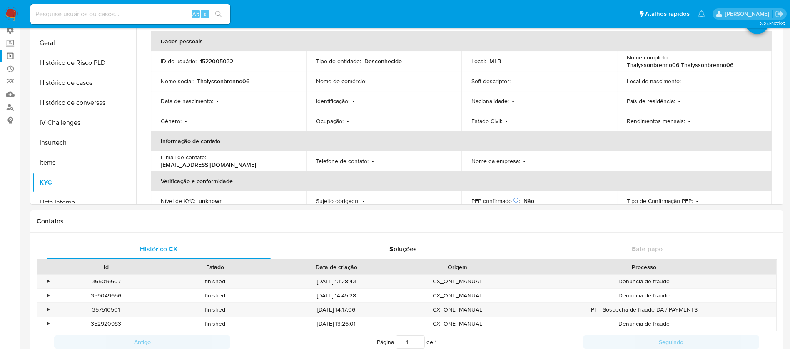  What do you see at coordinates (106, 310) in the screenshot?
I see `div: 357510501` at bounding box center [106, 310].